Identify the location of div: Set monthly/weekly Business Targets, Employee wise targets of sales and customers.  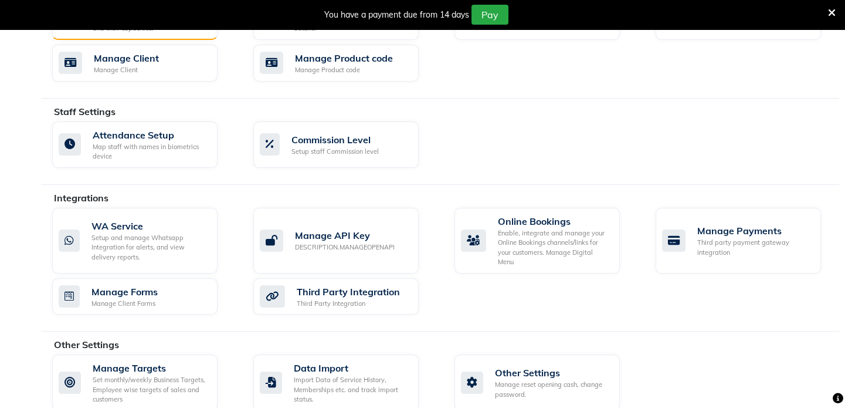
(150, 389).